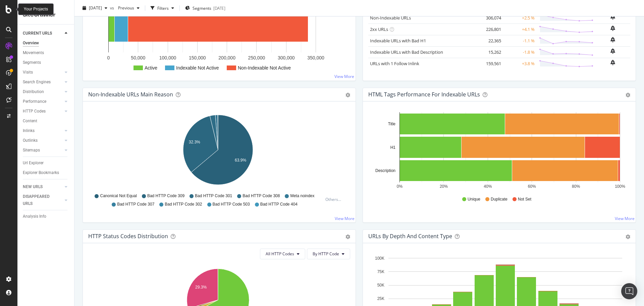 The image size is (644, 306). I want to click on a: Url Explorer, so click(46, 163).